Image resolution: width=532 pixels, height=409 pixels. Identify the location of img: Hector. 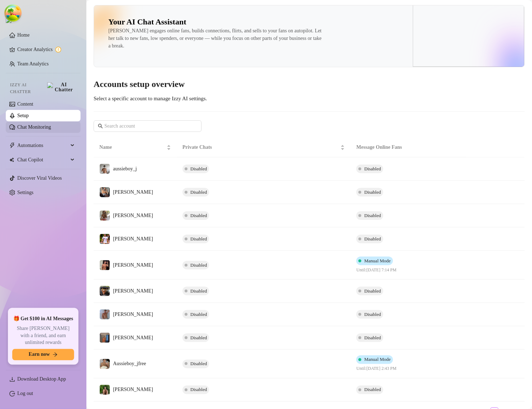
(105, 239).